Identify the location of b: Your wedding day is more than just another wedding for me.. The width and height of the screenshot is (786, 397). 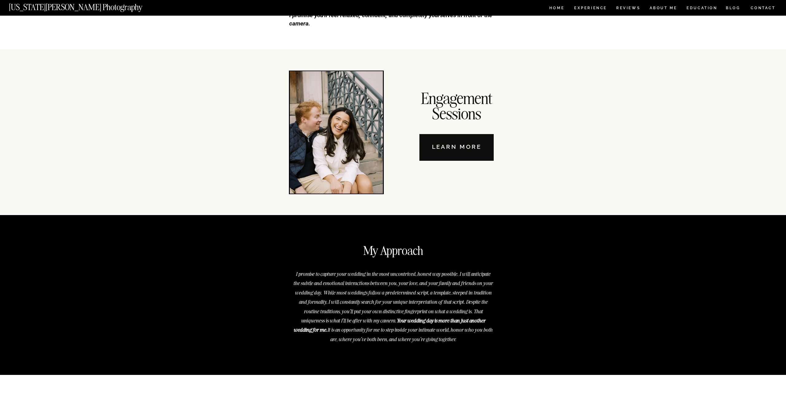
(389, 325).